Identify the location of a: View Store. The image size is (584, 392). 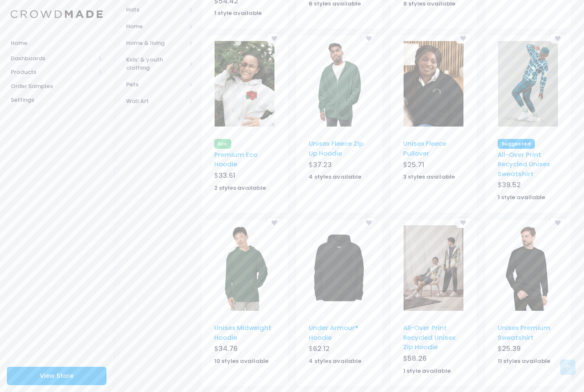
(56, 376).